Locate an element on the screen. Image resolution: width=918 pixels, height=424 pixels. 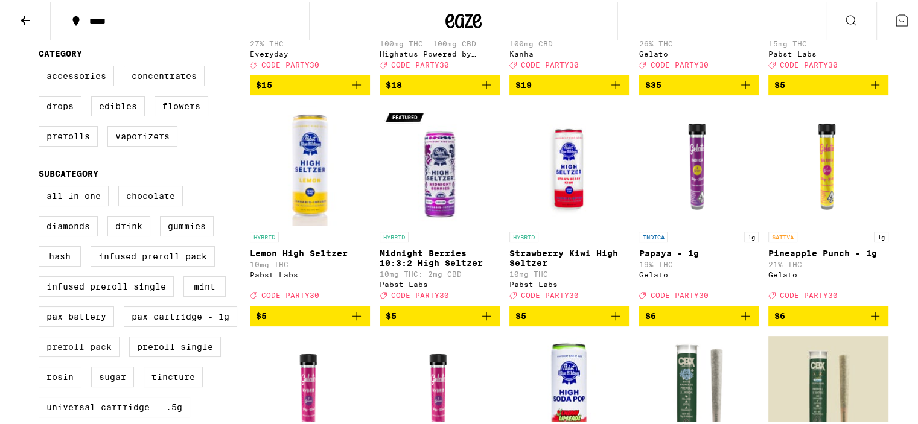
span: $19 is located at coordinates (523, 83).